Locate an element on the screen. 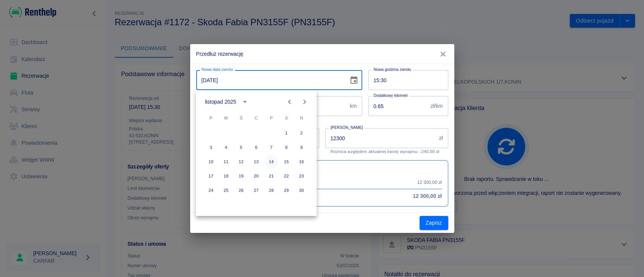  p: zł is located at coordinates (441, 138).